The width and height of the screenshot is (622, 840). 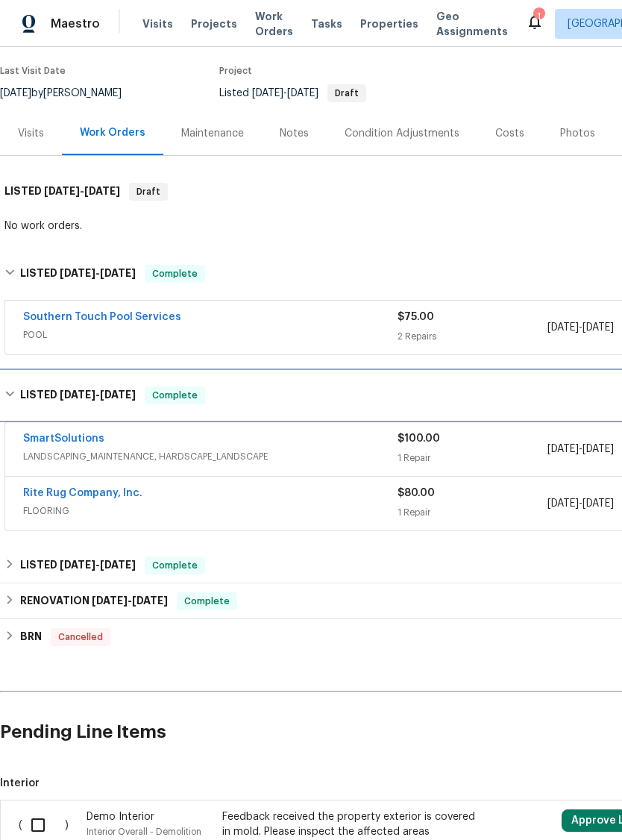 I want to click on h6: BRN, so click(x=31, y=637).